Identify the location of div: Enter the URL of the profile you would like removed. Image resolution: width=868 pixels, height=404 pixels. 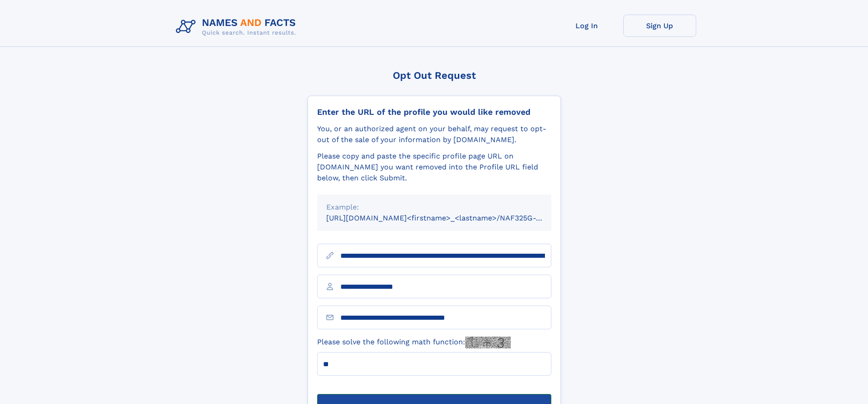
(434, 112).